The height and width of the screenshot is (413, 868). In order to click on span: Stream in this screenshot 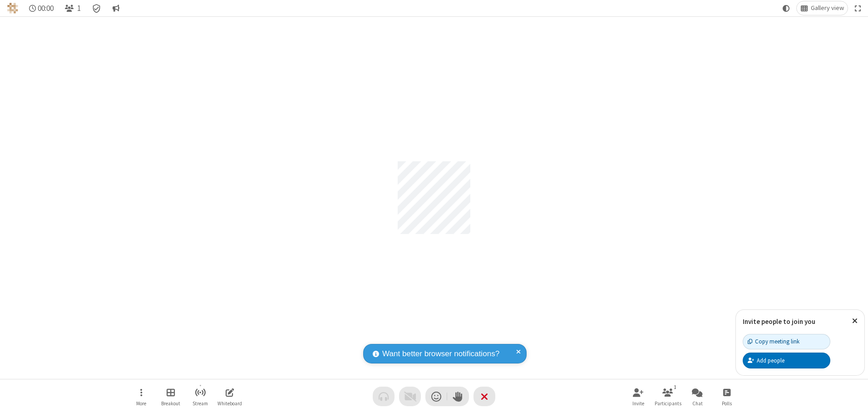, I will do `click(200, 403)`.